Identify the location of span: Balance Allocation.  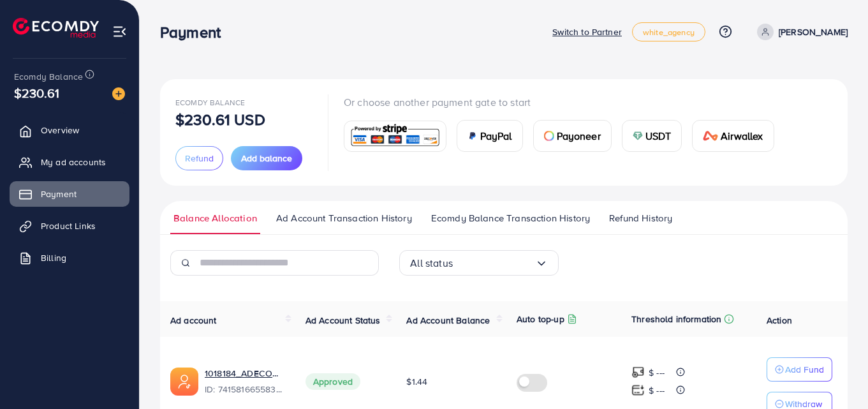
(215, 218).